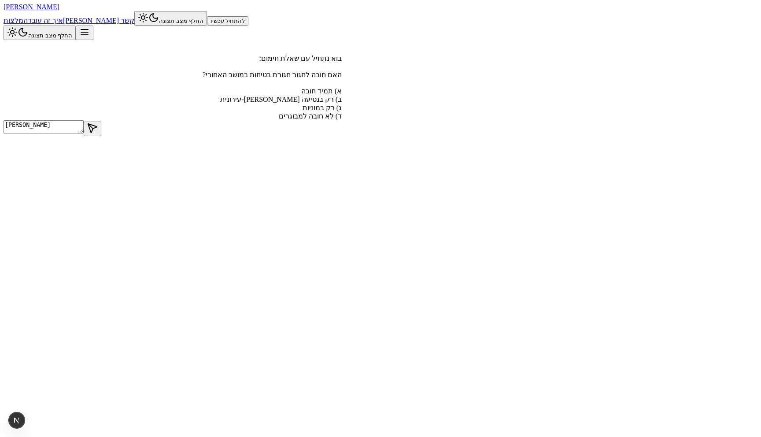 The image size is (761, 437). I want to click on textarea: של, so click(44, 127).